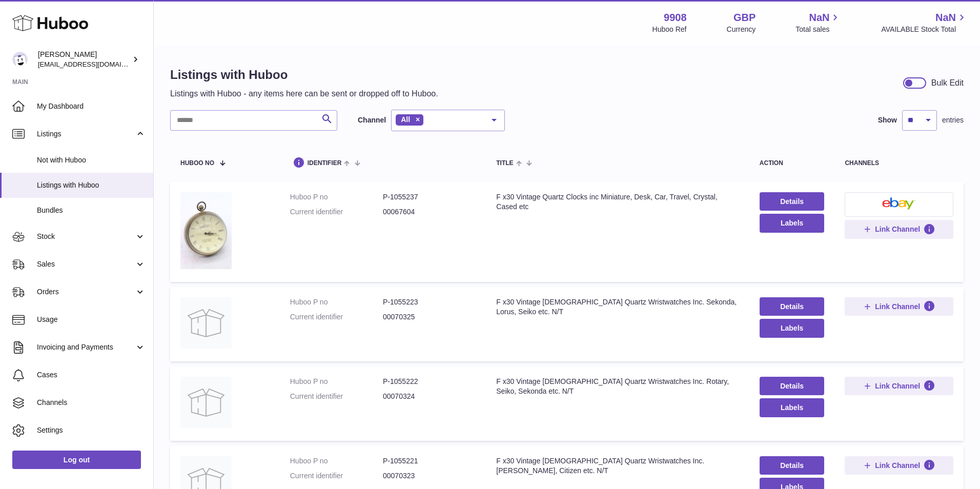 Image resolution: width=980 pixels, height=489 pixels. Describe the element at coordinates (818, 22) in the screenshot. I see `a: NaN Total sales` at that location.